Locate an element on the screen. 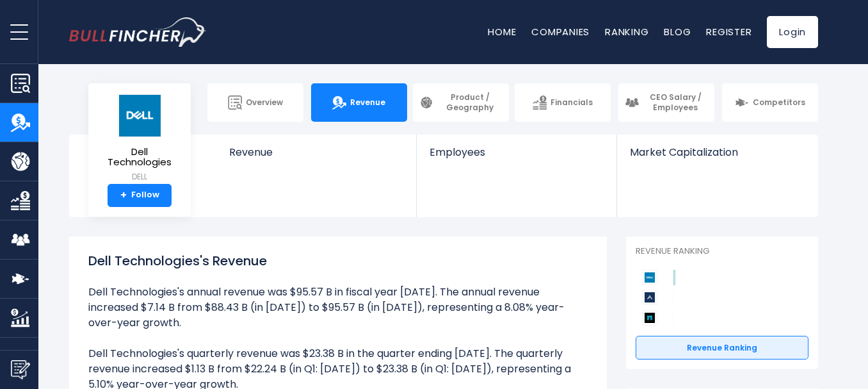 Image resolution: width=868 pixels, height=389 pixels. a: Revenue Ranking is located at coordinates (722, 348).